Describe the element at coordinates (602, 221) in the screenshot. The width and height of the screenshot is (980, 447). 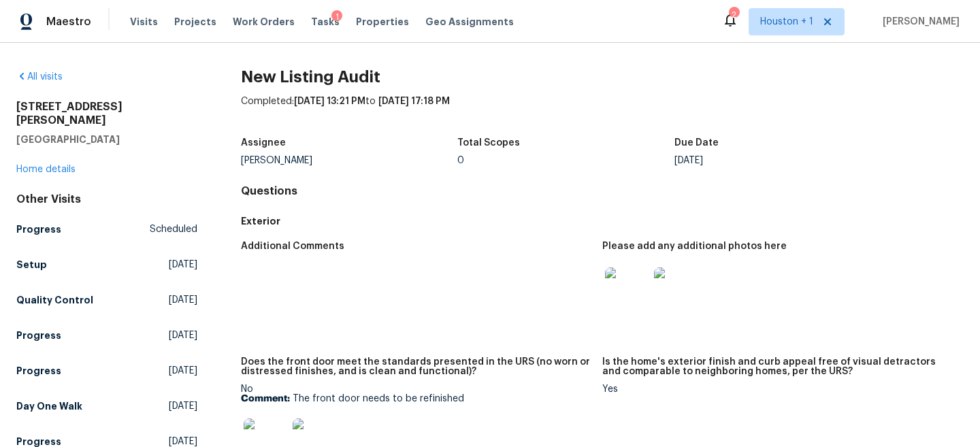
I see `h5: Exterior` at that location.